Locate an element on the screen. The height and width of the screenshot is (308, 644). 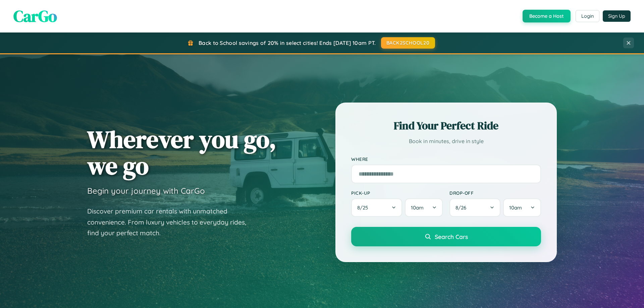
button: Sign Up is located at coordinates (617, 16).